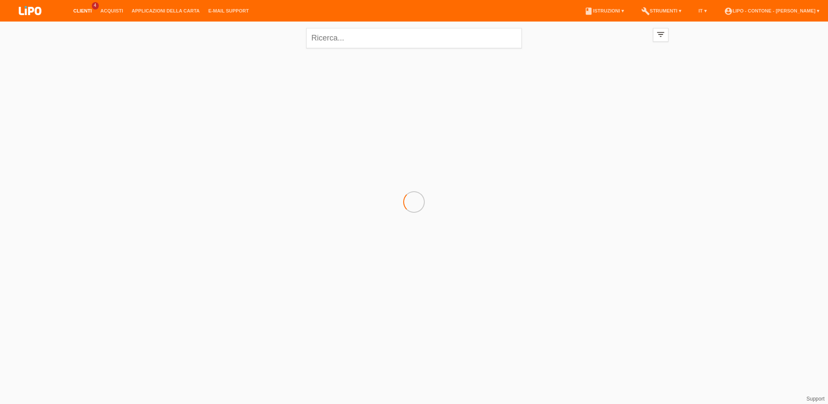  What do you see at coordinates (95, 6) in the screenshot?
I see `span: 4` at bounding box center [95, 6].